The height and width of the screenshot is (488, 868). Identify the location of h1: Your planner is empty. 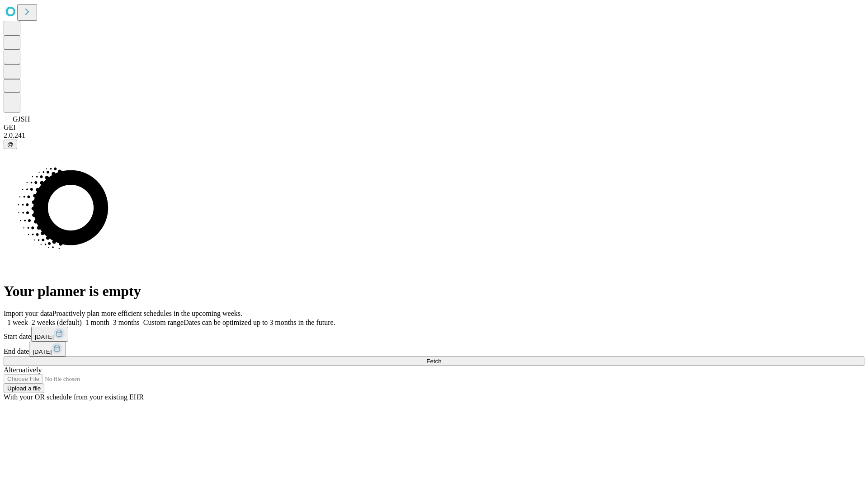
(434, 291).